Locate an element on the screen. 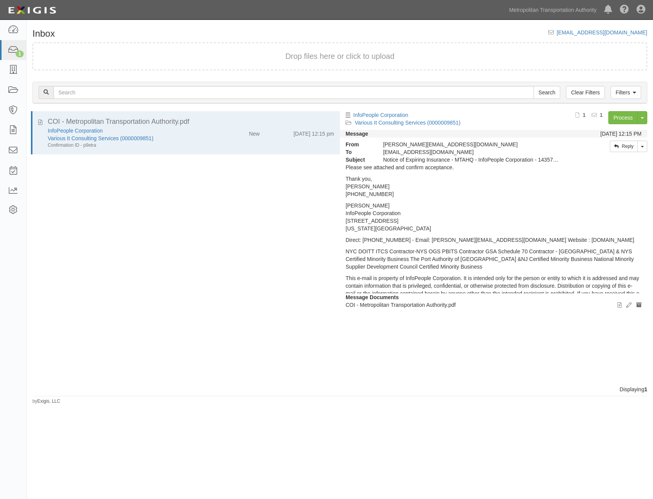  small: by is located at coordinates (46, 401).